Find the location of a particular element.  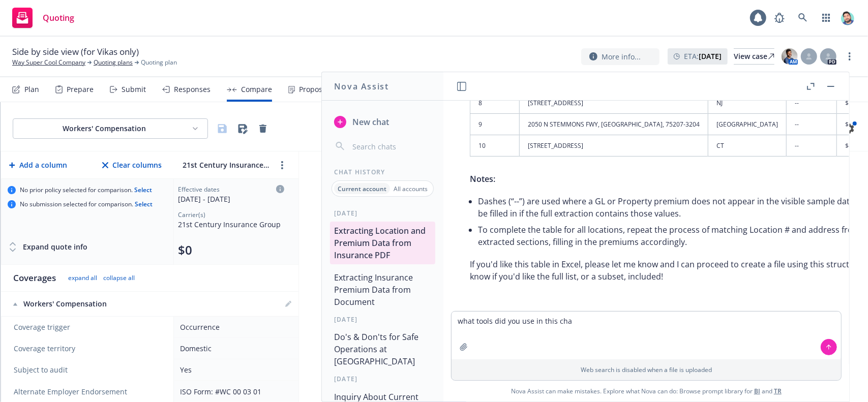

span: No submission selected for comparison. is located at coordinates (86, 204).